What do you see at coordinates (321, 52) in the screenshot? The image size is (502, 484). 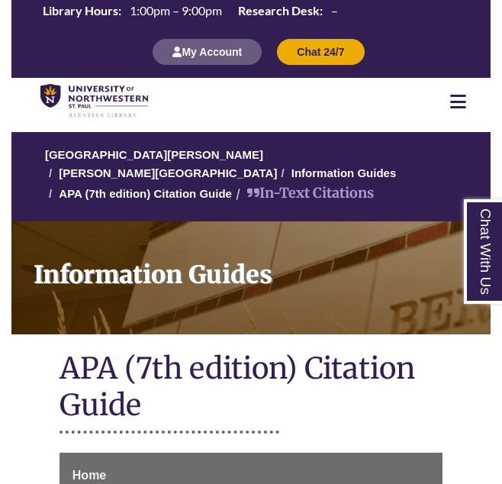 I see `button: Chat 24/7` at bounding box center [321, 52].